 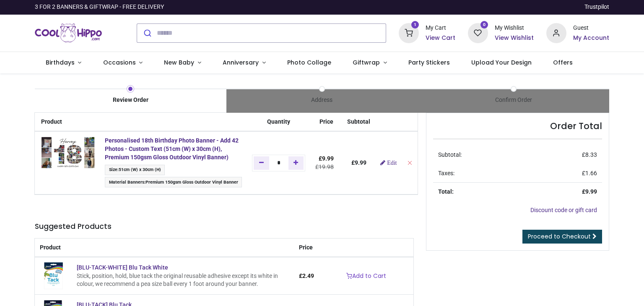 What do you see at coordinates (113, 169) in the screenshot?
I see `span: Size` at bounding box center [113, 169].